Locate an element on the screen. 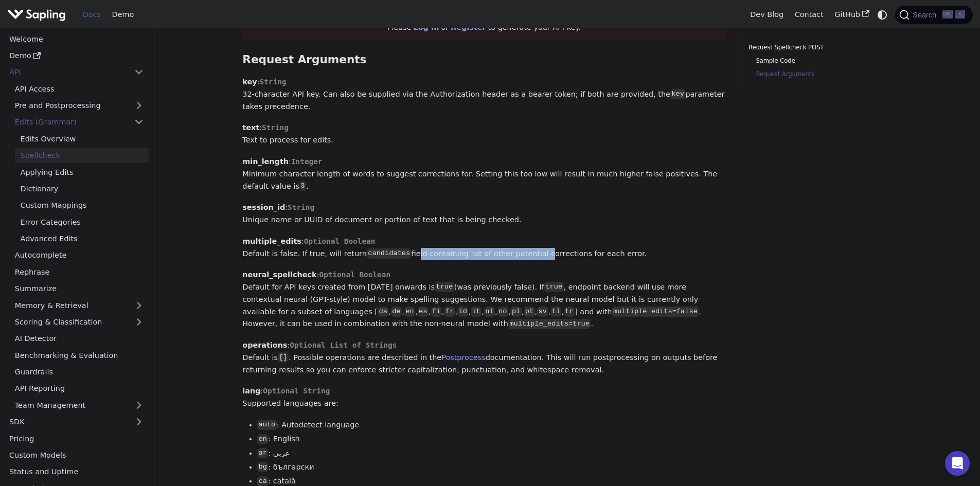 The width and height of the screenshot is (980, 486). p: : Default is . Possible operations are described in the documentation. This will run postprocessi... is located at coordinates (484, 357).